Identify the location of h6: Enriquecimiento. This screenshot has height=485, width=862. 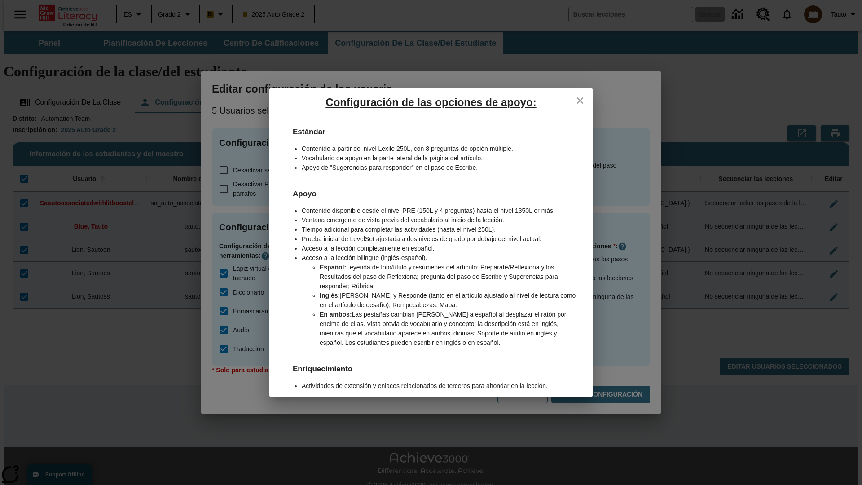
(431, 364).